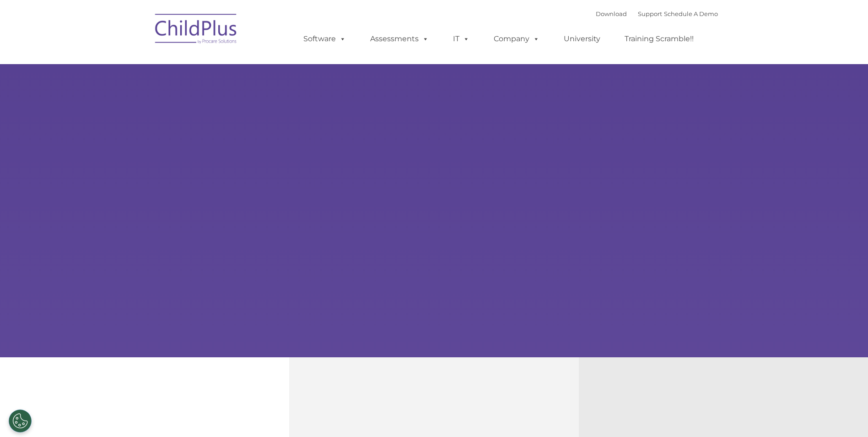 Image resolution: width=868 pixels, height=437 pixels. Describe the element at coordinates (461, 39) in the screenshot. I see `a: IT` at that location.